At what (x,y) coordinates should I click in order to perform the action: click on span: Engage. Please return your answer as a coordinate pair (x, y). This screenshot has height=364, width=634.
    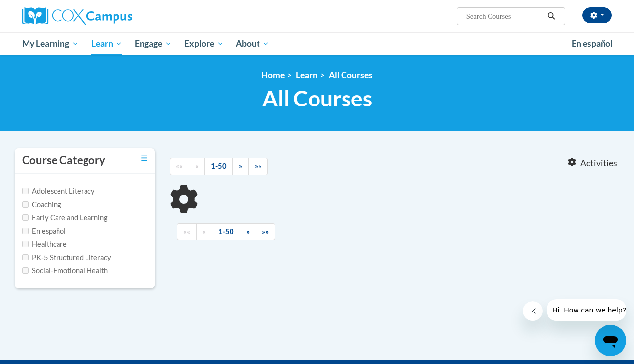
    Looking at the image, I should click on (153, 44).